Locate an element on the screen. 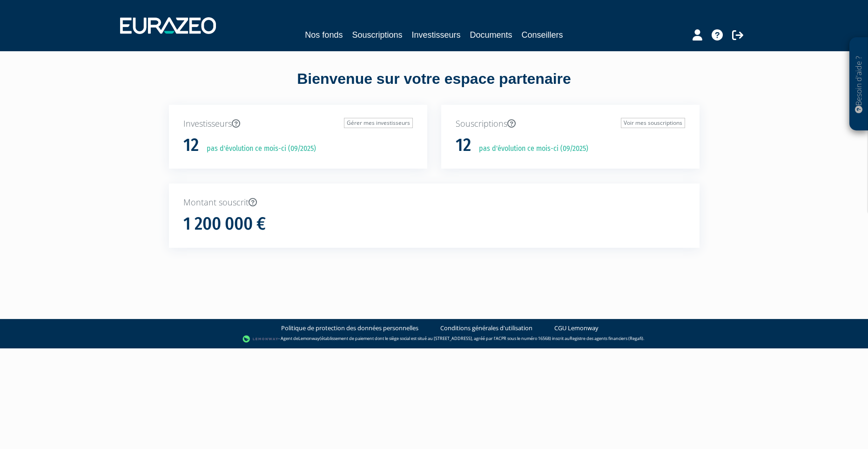  a: Conditions générales d'utilisation is located at coordinates (486, 328).